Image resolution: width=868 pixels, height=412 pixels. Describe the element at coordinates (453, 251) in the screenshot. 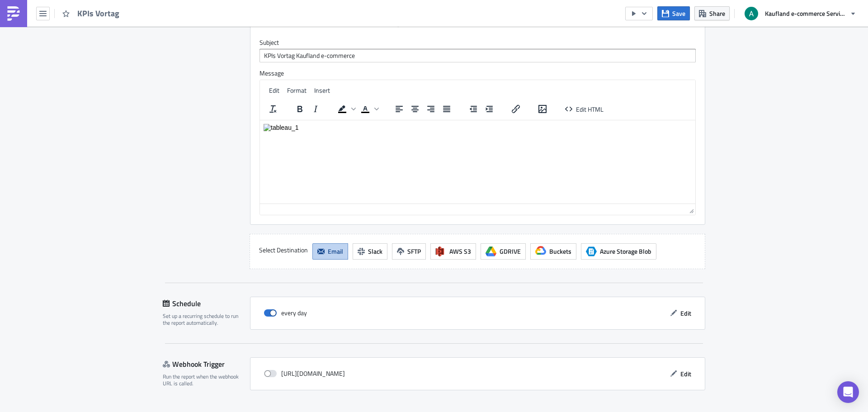

I see `button: AWS S3` at that location.